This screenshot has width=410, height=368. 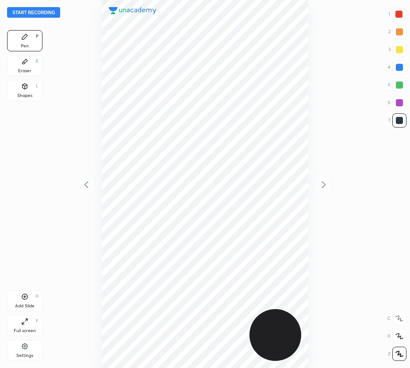 I want to click on div: Shapes, so click(x=25, y=96).